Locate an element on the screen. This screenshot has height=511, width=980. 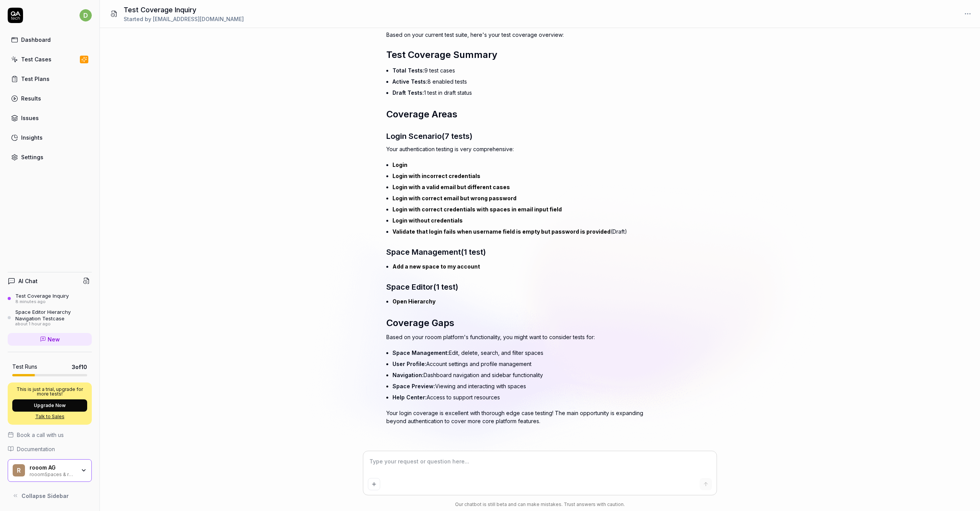
div: Dashboard is located at coordinates (36, 39).